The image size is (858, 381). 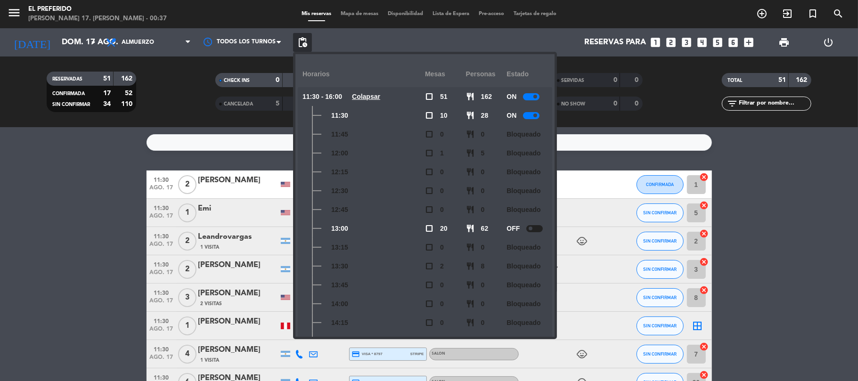 I want to click on span: ON, so click(x=511, y=115).